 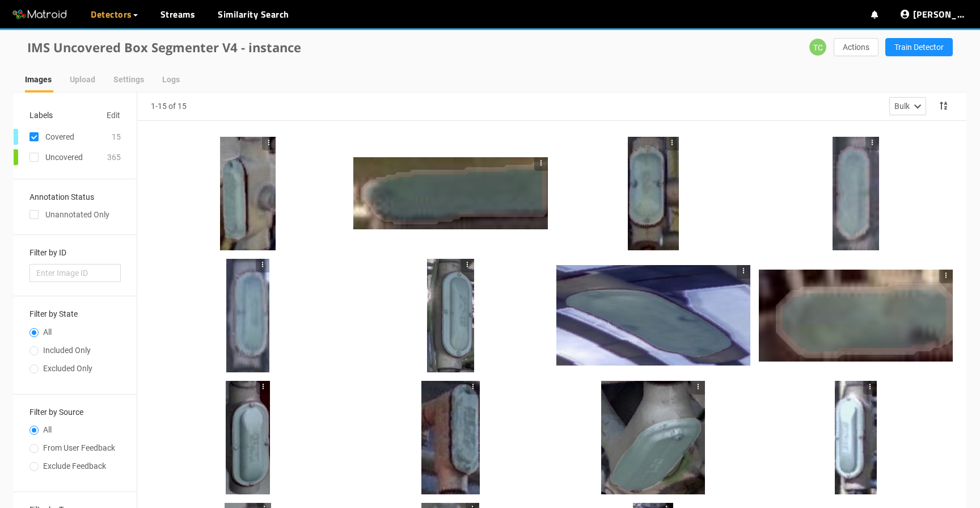 What do you see at coordinates (113, 115) in the screenshot?
I see `span: Edit` at bounding box center [113, 115].